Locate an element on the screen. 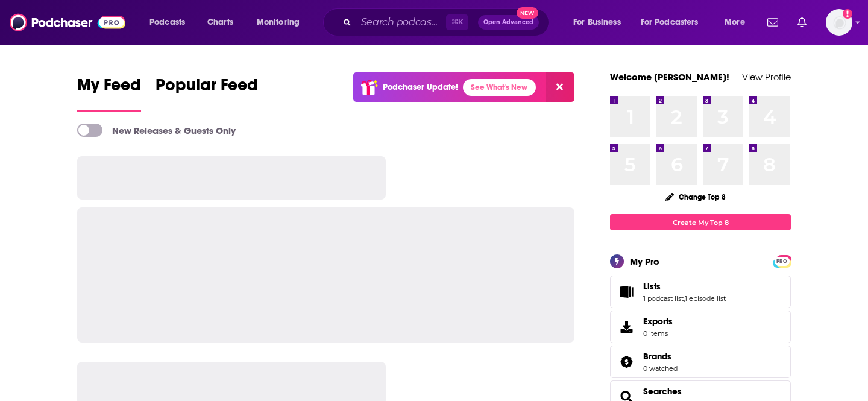 The image size is (868, 401). a: Searches is located at coordinates (663, 391).